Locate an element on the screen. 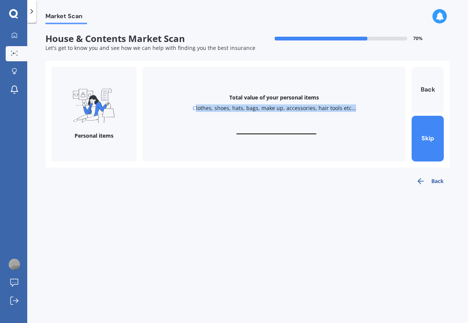 The width and height of the screenshot is (468, 323). span: Market Scan is located at coordinates (66, 17).